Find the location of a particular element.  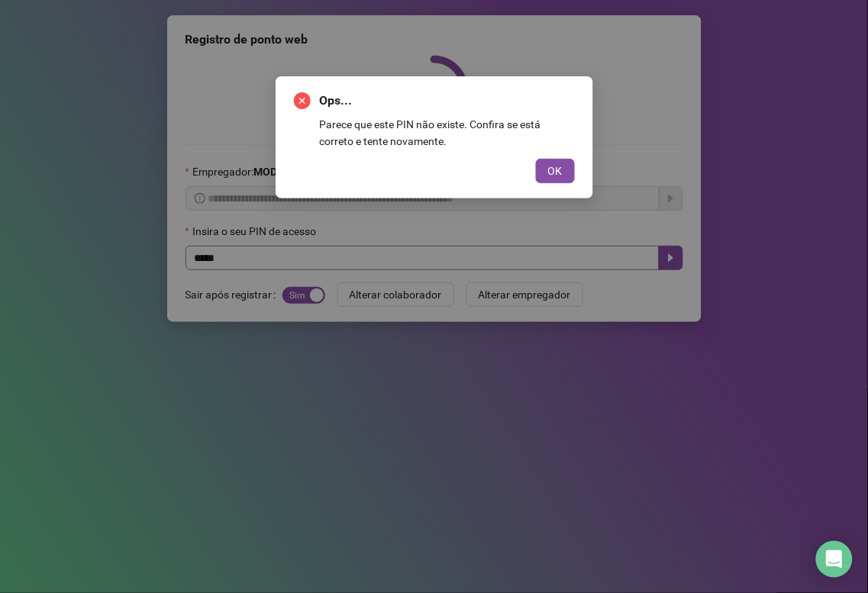

div: Open Intercom Messenger is located at coordinates (835, 559).